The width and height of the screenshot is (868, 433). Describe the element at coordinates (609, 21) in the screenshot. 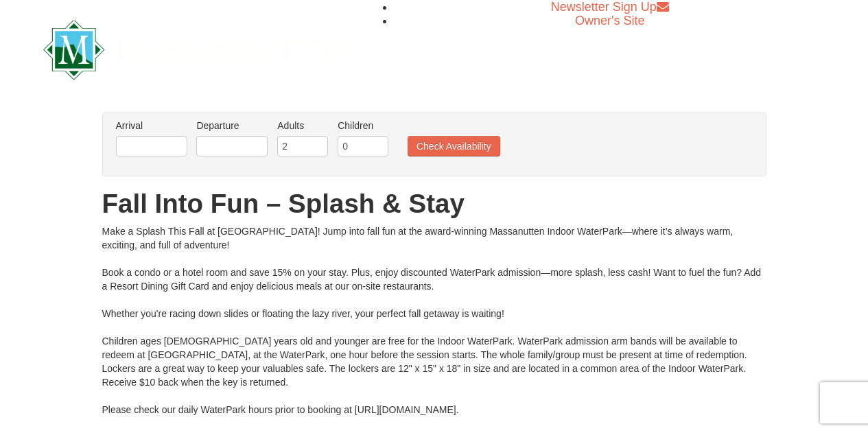

I see `span: Owner's Site` at that location.